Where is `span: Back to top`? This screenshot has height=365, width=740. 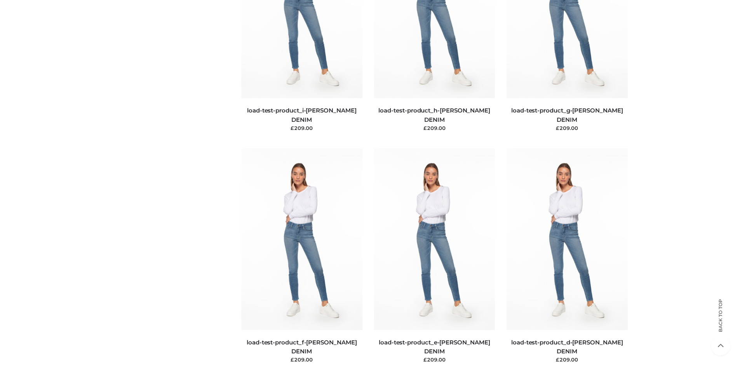
span: Back to top is located at coordinates (720, 323).